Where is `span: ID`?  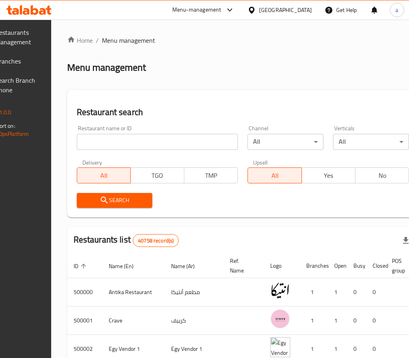
span: ID is located at coordinates (81, 266).